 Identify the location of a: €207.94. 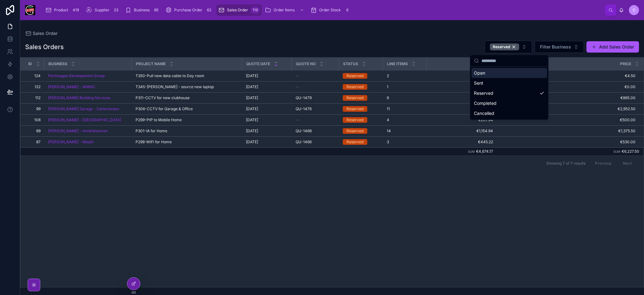
(462, 120).